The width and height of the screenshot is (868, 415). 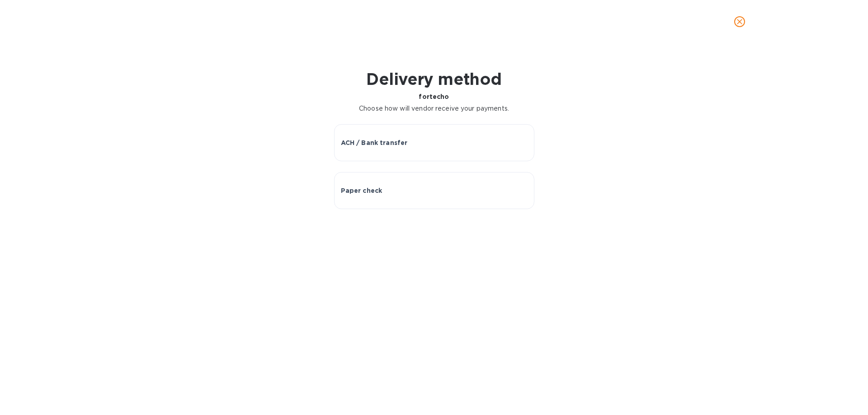 What do you see at coordinates (362, 191) in the screenshot?
I see `p: Paper check` at bounding box center [362, 191].